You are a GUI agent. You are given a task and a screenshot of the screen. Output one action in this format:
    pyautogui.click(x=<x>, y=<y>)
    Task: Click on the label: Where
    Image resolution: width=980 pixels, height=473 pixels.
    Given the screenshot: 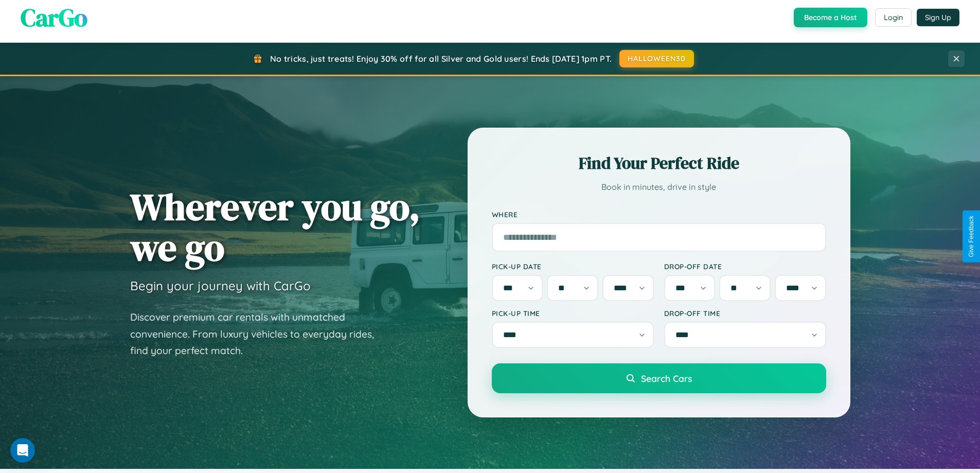 What is the action you would take?
    pyautogui.click(x=659, y=214)
    